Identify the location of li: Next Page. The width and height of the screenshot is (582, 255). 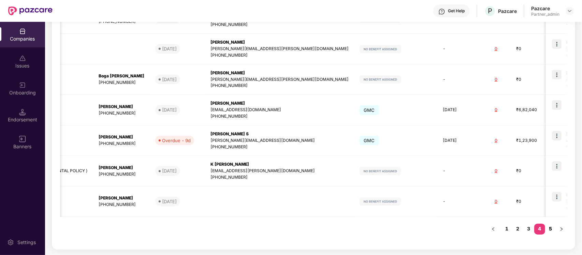
(562, 229).